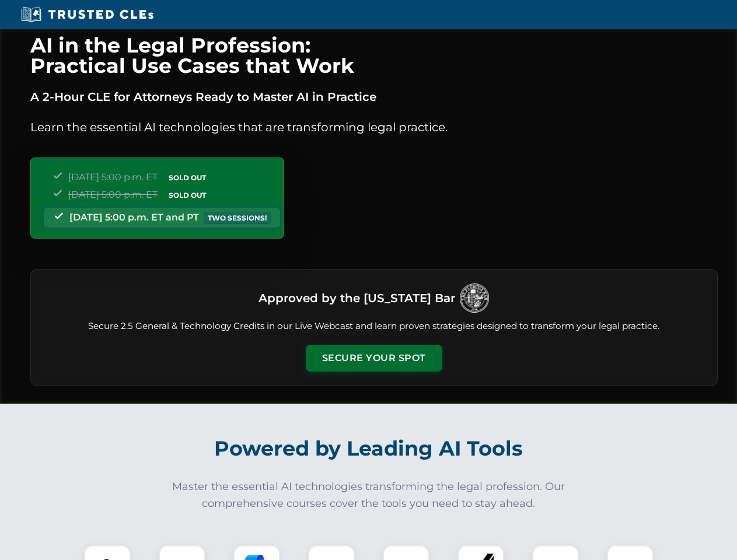 The image size is (737, 560). What do you see at coordinates (369, 496) in the screenshot?
I see `p: Master the essential AI technologies transforming the legal profession. Our comprehensive courses...` at bounding box center [369, 496].